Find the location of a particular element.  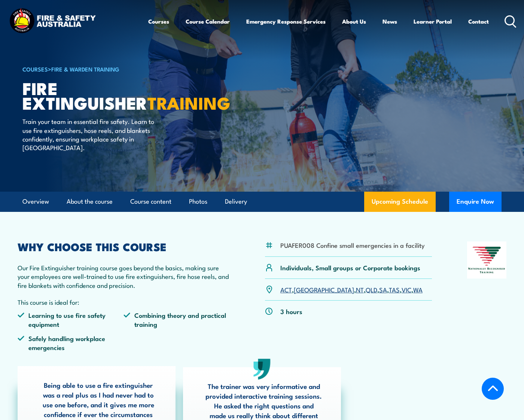

a: Course content is located at coordinates (151, 201).